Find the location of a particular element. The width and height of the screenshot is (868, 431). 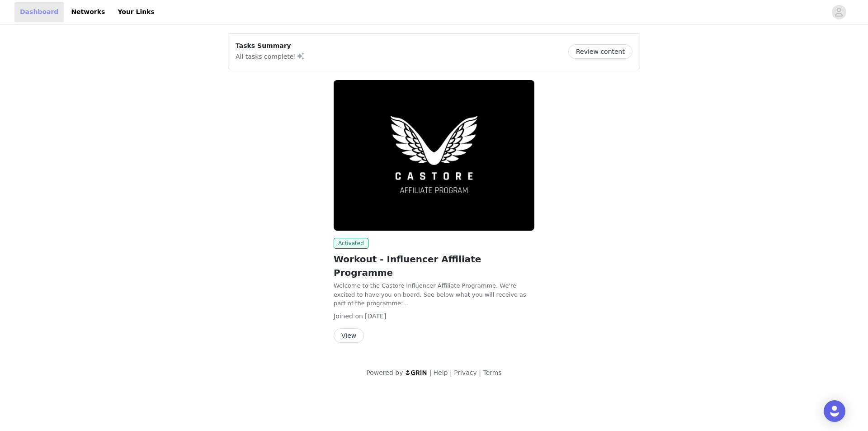

a: Terms is located at coordinates (492, 373).